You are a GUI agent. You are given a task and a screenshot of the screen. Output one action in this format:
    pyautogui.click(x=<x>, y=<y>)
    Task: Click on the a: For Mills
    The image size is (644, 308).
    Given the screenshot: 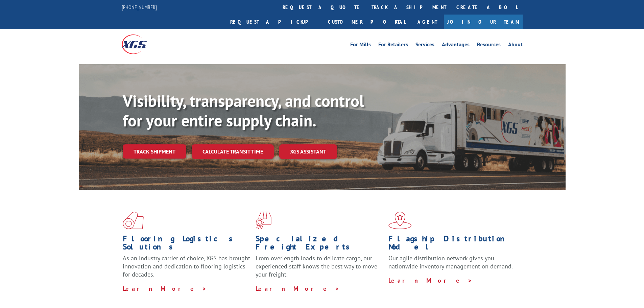 What is the action you would take?
    pyautogui.click(x=360, y=46)
    